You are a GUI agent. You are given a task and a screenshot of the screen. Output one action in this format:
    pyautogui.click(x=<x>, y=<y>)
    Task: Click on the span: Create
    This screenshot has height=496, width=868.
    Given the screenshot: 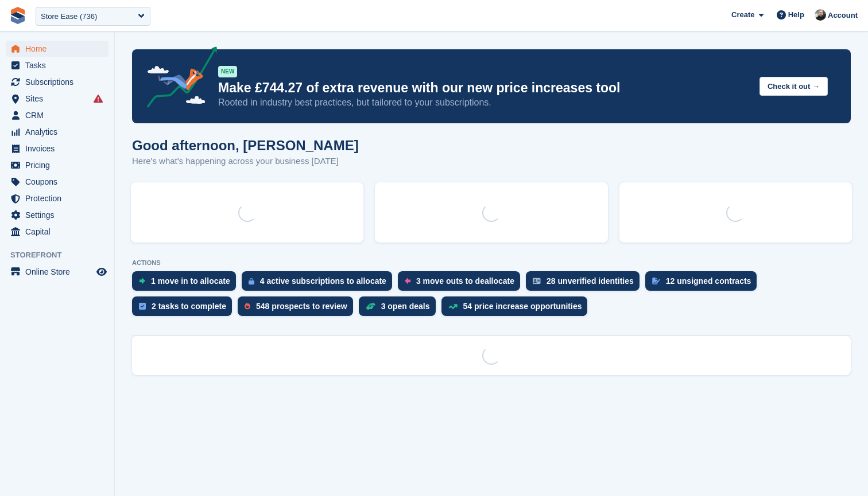 What is the action you would take?
    pyautogui.click(x=743, y=15)
    